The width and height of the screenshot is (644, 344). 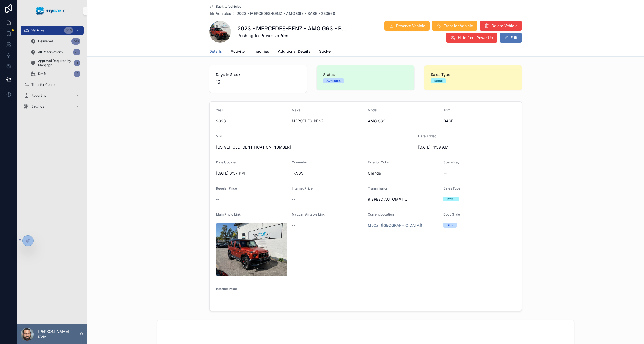 I want to click on a: Draft2, so click(x=55, y=74).